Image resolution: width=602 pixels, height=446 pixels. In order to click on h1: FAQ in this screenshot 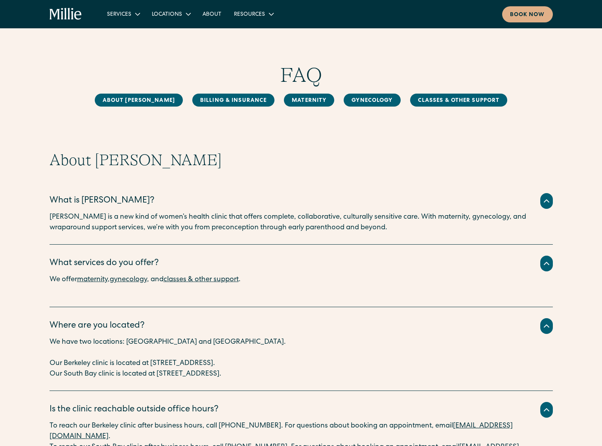, I will do `click(301, 75)`.